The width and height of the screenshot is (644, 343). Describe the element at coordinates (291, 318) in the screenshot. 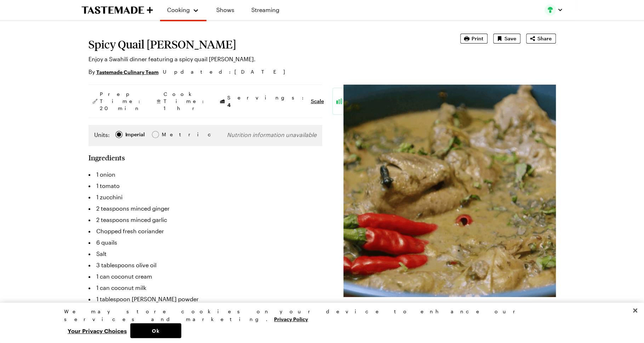

I see `a: More information about your privacy, opens in a new tab` at that location.